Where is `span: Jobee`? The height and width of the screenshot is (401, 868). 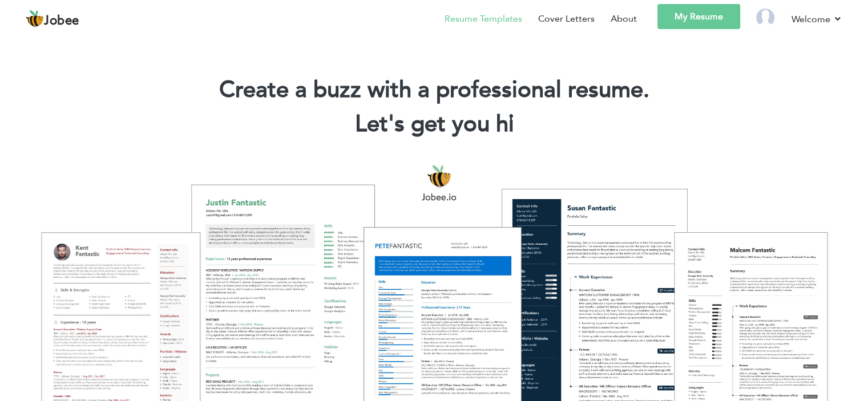 span: Jobee is located at coordinates (62, 21).